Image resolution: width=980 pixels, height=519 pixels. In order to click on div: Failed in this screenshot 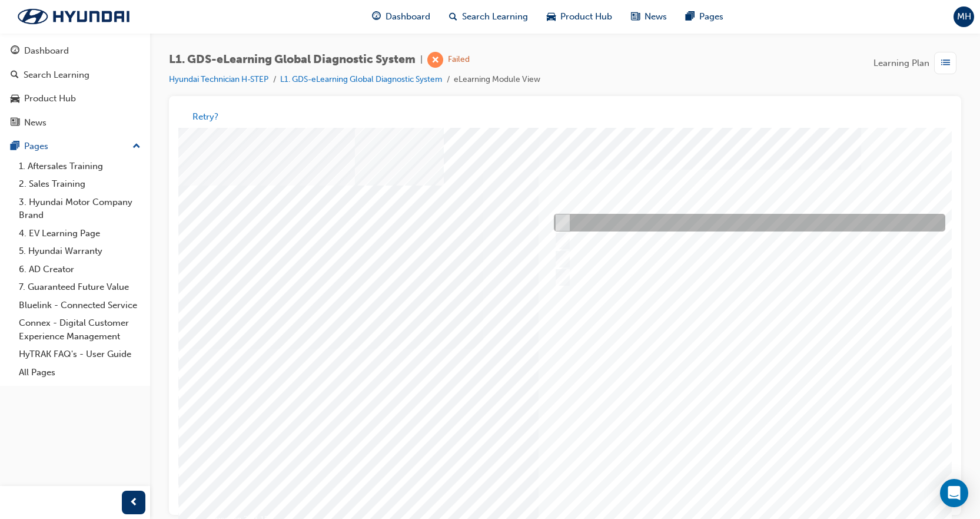, I will do `click(459, 59)`.